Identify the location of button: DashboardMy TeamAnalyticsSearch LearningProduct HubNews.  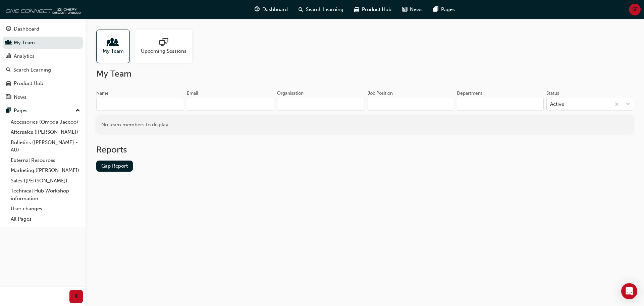
(42, 63).